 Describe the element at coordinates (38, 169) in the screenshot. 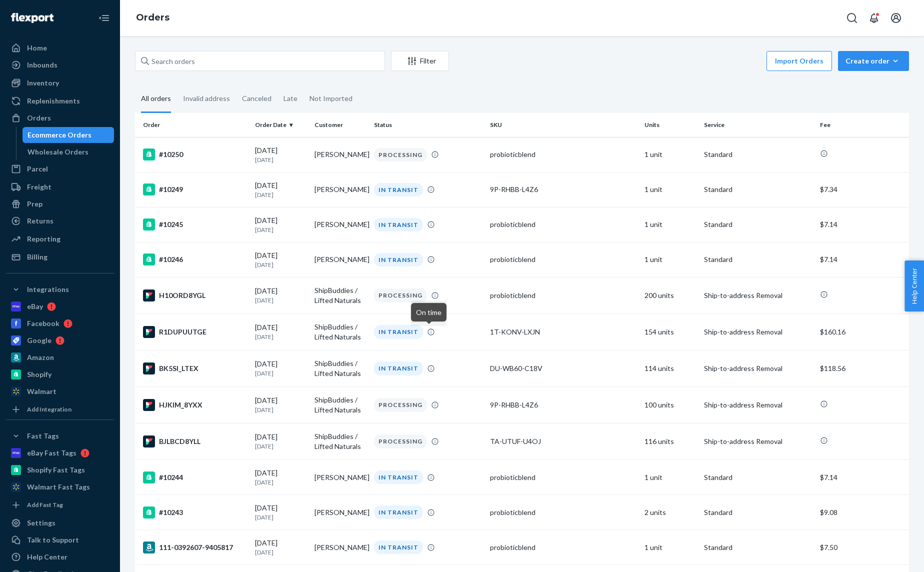

I see `div: Parcel` at that location.